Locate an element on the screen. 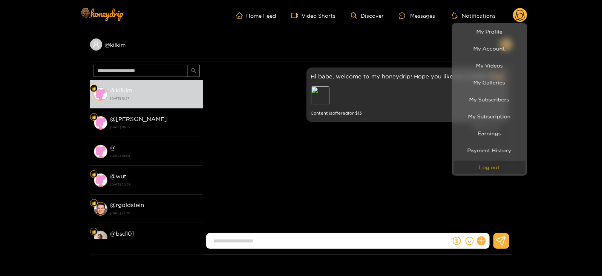 The height and width of the screenshot is (276, 602). a: My Galleries is located at coordinates (490, 82).